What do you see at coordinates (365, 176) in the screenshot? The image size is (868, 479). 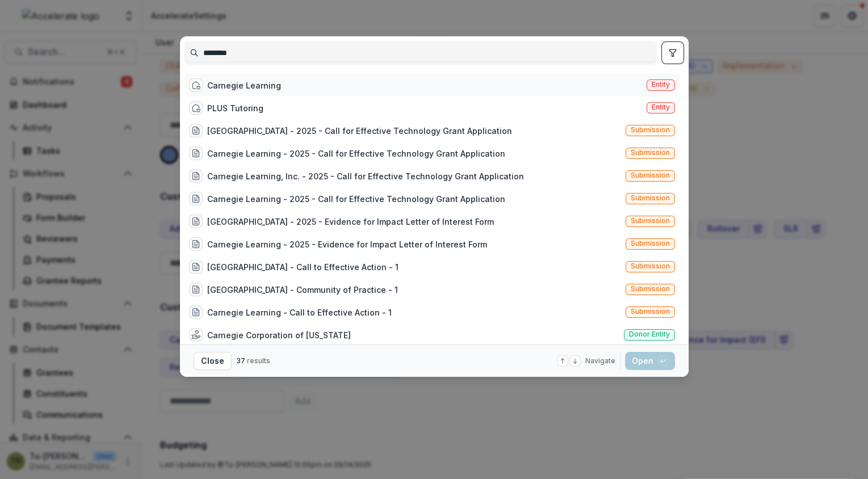 I see `div: Carnegie Learning, Inc. - 2025 - Call for Effective Technology Grant Application` at bounding box center [365, 176].